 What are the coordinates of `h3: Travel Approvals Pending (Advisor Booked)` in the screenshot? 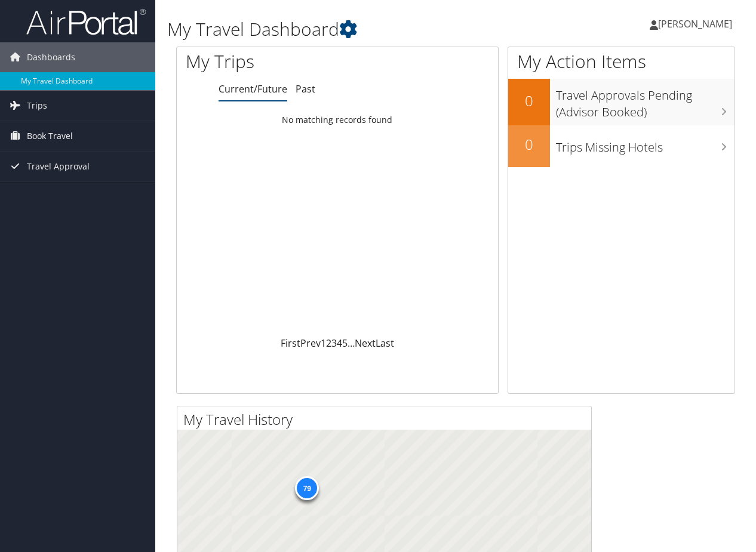 It's located at (645, 101).